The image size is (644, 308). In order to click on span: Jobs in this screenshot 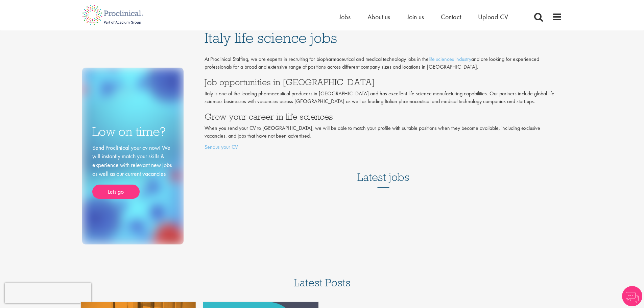, I will do `click(345, 17)`.